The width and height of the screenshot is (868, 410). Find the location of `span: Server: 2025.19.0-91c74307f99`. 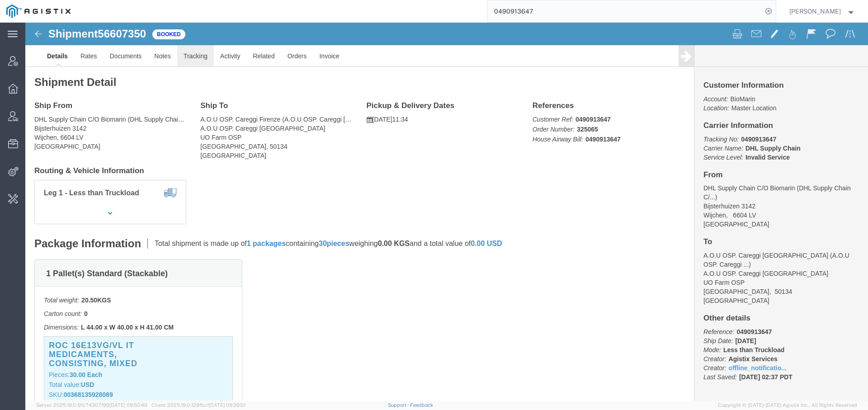

span: Server: 2025.19.0-91c74307f99 is located at coordinates (92, 405).